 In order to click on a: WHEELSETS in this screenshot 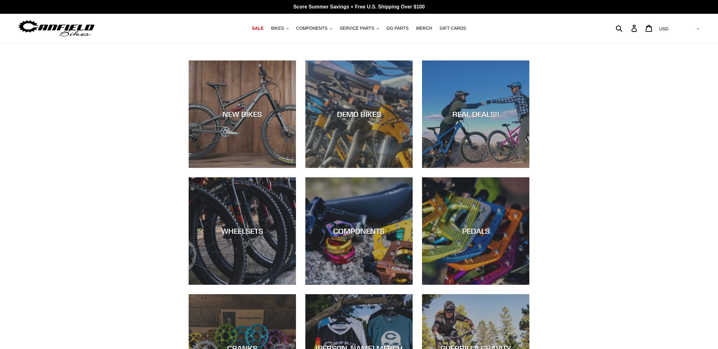, I will do `click(242, 231)`.